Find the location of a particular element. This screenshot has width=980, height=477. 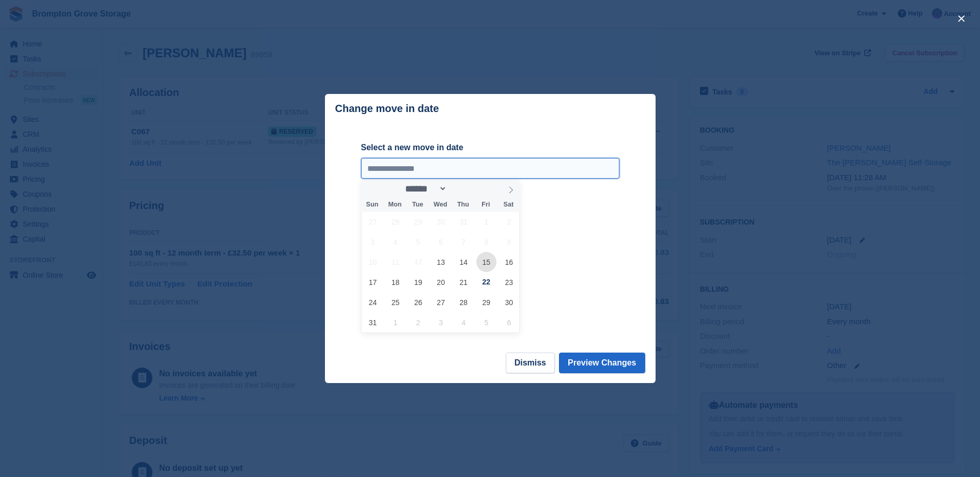

span: Tue is located at coordinates (417, 204).